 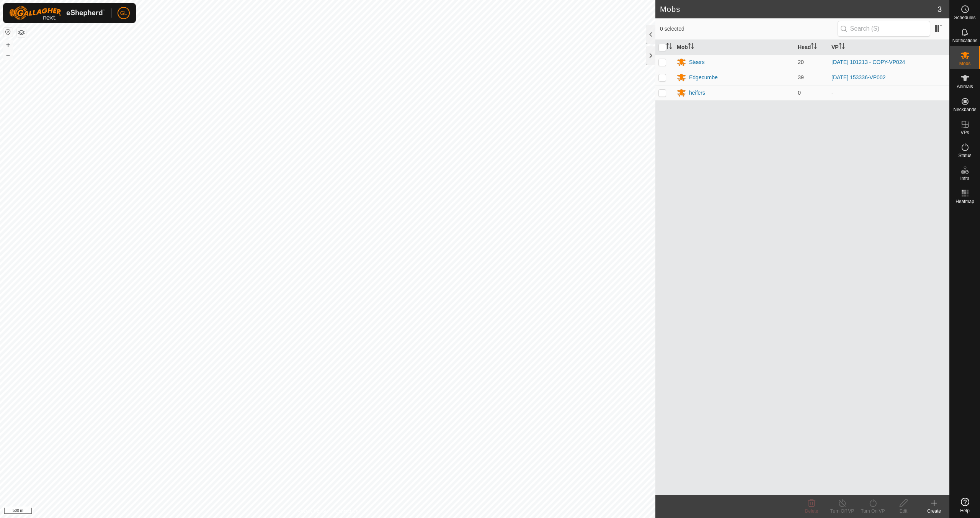 I want to click on span: Mobs, so click(x=964, y=63).